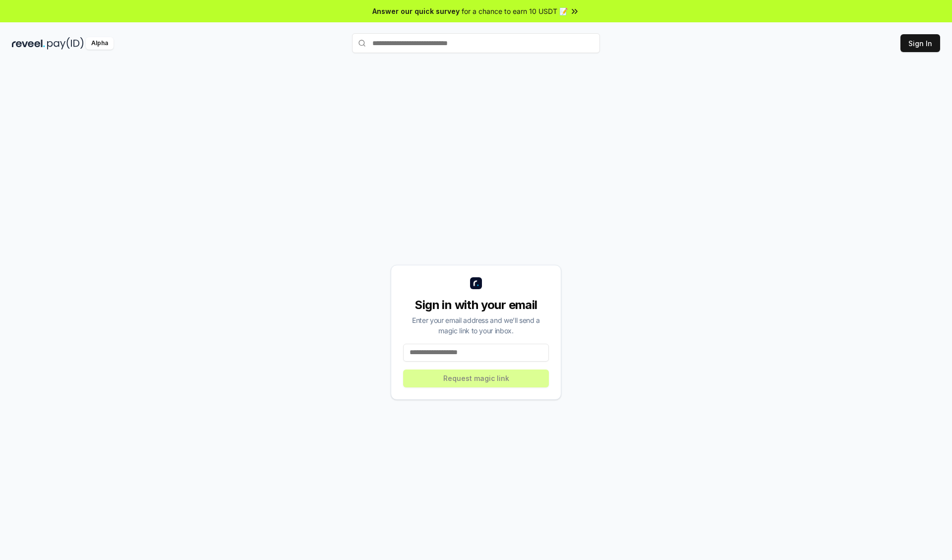 The height and width of the screenshot is (560, 952). What do you see at coordinates (99, 43) in the screenshot?
I see `div: Alpha` at bounding box center [99, 43].